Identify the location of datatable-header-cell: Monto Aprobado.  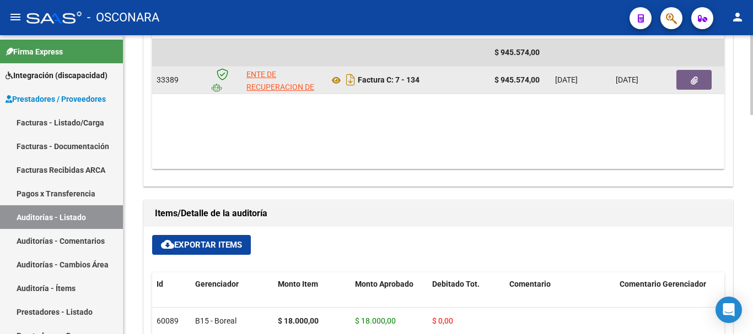
(389, 297).